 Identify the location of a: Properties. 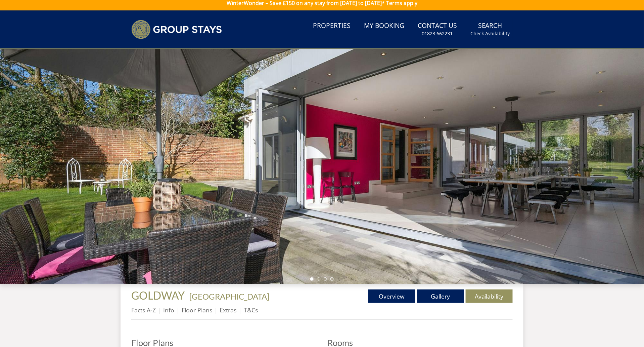
(332, 26).